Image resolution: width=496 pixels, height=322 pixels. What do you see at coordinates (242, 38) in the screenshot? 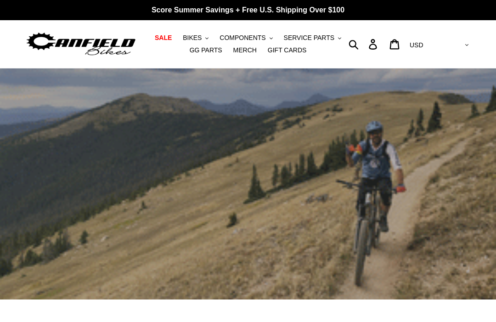
I see `span: COMPONENTS` at bounding box center [242, 38].